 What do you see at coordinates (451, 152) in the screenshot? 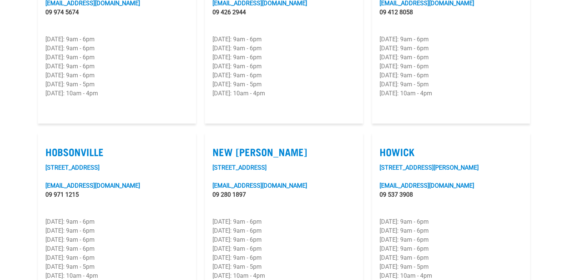
I see `label: Howick` at bounding box center [451, 152].